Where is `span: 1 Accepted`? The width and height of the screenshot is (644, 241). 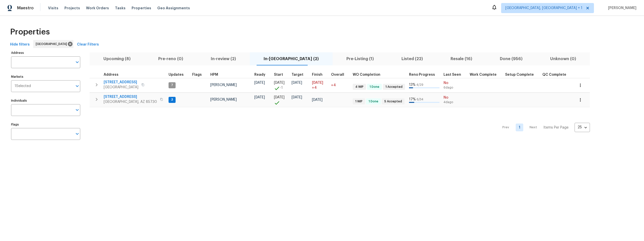 span: 1 Accepted is located at coordinates (394, 87).